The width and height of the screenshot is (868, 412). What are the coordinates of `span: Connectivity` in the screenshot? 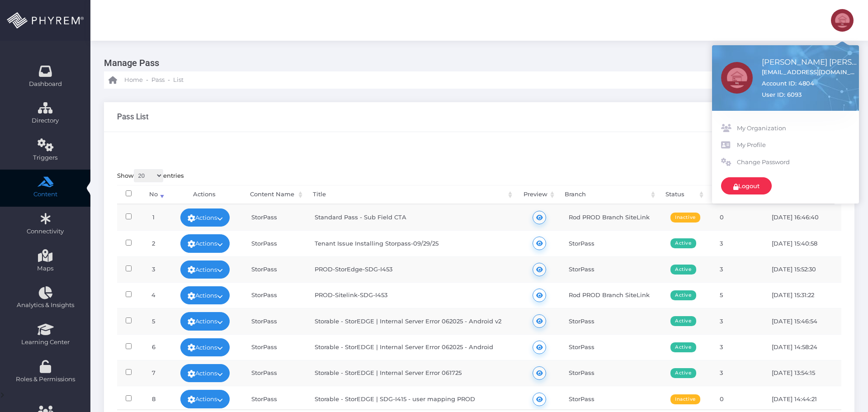 It's located at (45, 231).